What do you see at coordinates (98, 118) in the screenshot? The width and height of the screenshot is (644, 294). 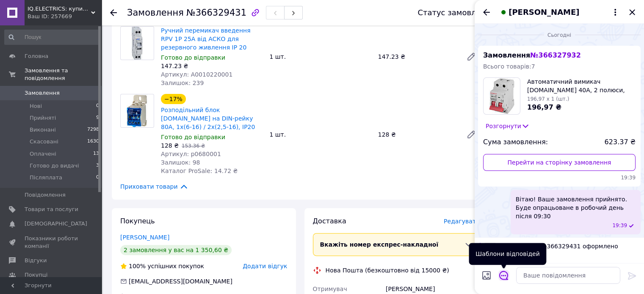 I see `span: 9` at bounding box center [98, 118].